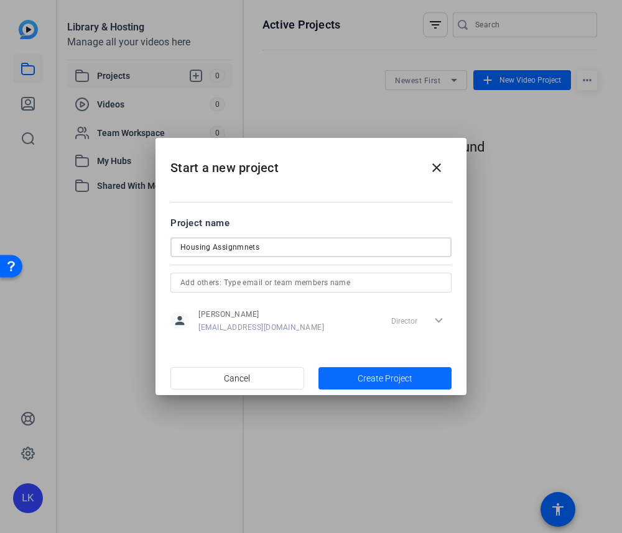  Describe the element at coordinates (311, 163) in the screenshot. I see `h2: Start a new project` at that location.